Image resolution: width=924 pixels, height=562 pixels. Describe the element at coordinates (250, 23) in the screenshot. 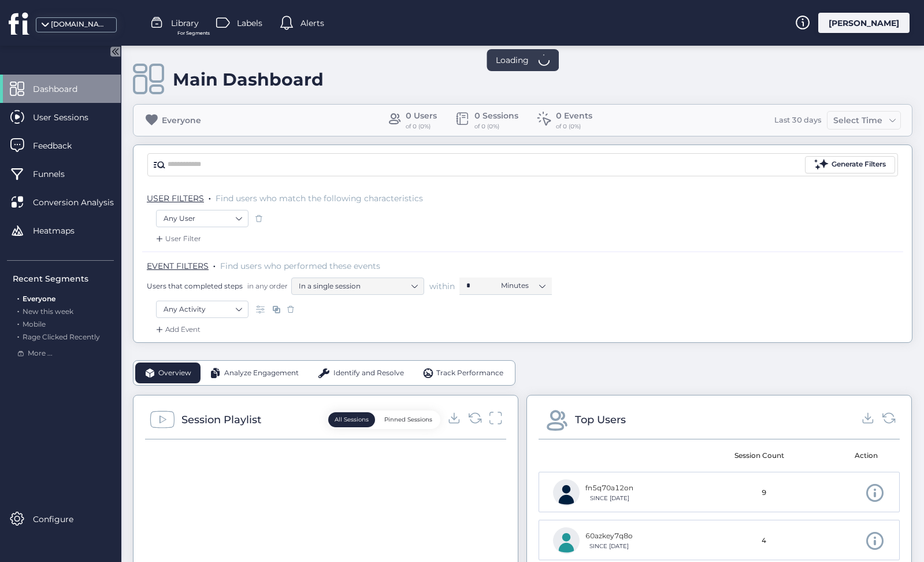

I see `span: Labels` at that location.